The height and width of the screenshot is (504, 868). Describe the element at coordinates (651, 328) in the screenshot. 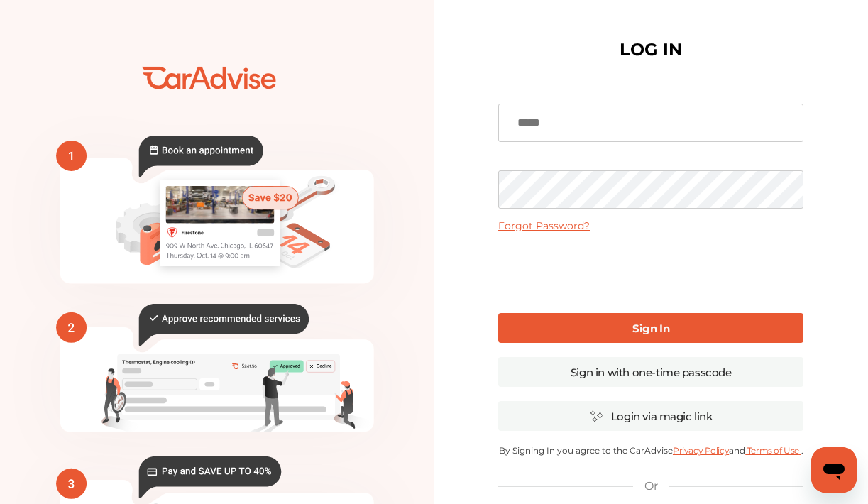

I see `b: Sign In` at that location.